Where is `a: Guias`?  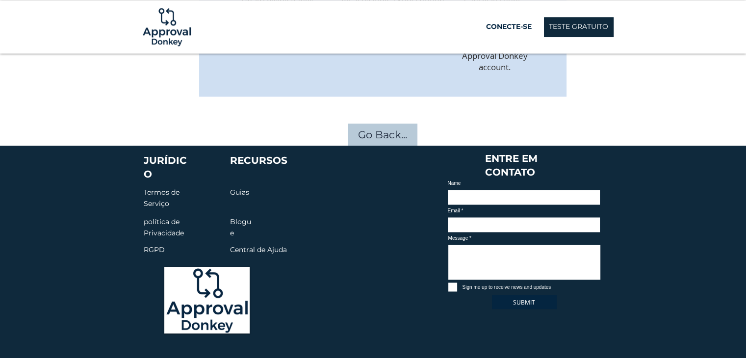 a: Guias is located at coordinates (239, 191).